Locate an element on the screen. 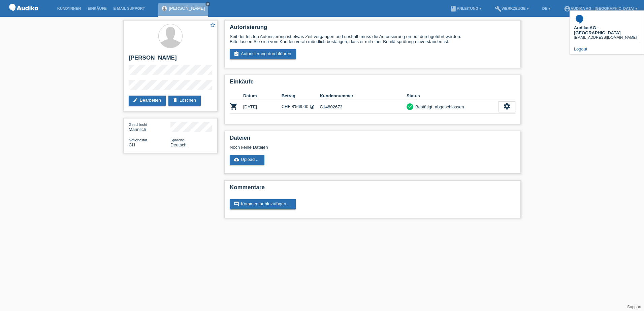 The height and width of the screenshot is (311, 644). span: Sprache is located at coordinates (178, 140).